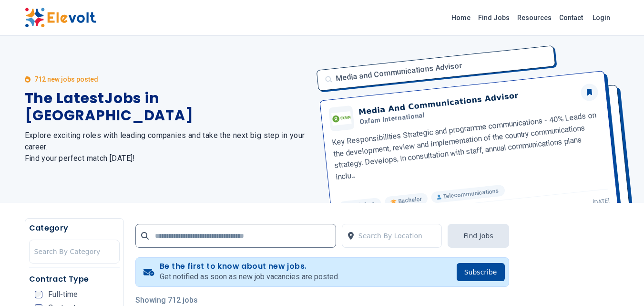 The height and width of the screenshot is (306, 644). Describe the element at coordinates (494, 18) in the screenshot. I see `a: Find Jobs` at that location.